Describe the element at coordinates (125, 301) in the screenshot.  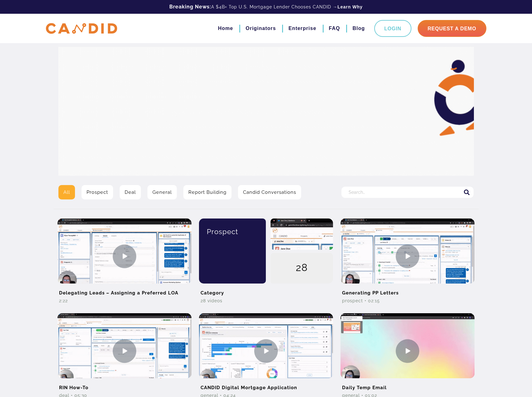
I see `div: 2:22` at that location.